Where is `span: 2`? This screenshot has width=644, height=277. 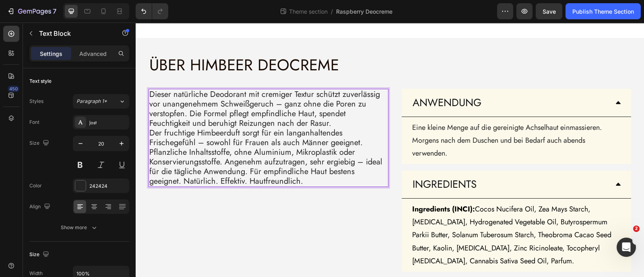 span: 2 is located at coordinates (637, 229).